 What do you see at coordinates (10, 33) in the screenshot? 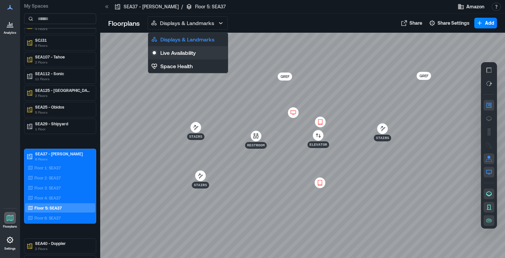
I see `p: Analytics` at bounding box center [10, 33].